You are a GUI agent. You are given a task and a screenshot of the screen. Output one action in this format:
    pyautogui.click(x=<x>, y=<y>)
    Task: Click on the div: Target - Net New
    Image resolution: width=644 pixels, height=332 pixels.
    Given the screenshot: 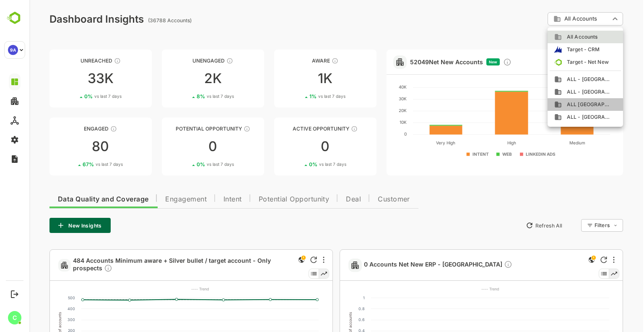 What is the action you would take?
    pyautogui.click(x=556, y=62)
    